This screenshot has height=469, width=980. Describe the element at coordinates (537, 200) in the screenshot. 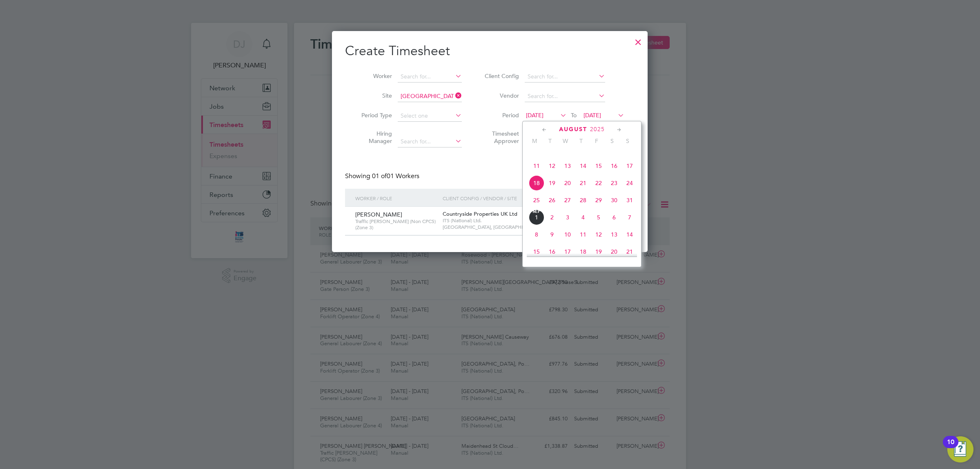

I see `span: 25` at that location.